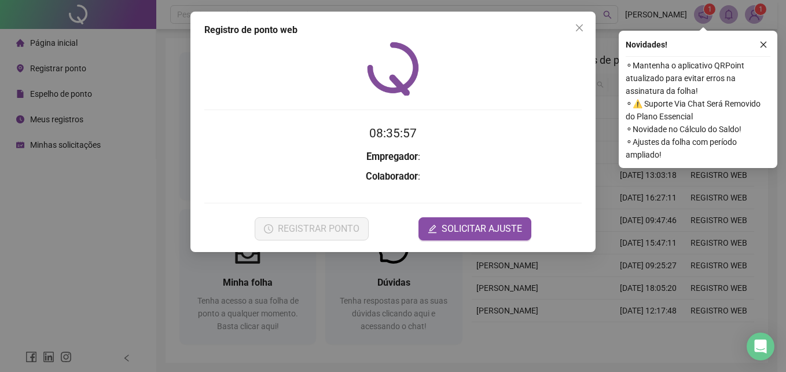  What do you see at coordinates (698, 148) in the screenshot?
I see `span: ⚬ Ajustes da folha com período ampliado!` at bounding box center [698, 148].